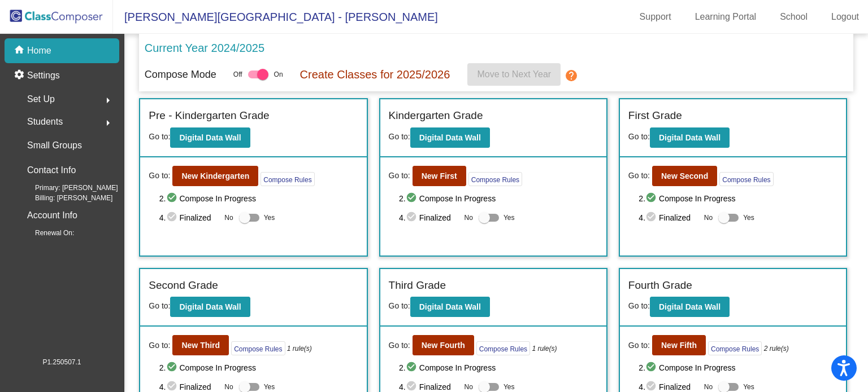  What do you see at coordinates (52, 215) in the screenshot?
I see `p: Account Info` at bounding box center [52, 215].